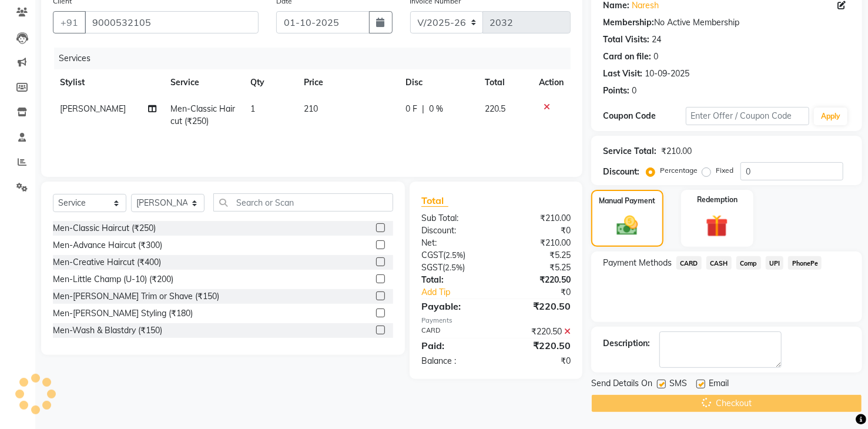  Describe the element at coordinates (627, 226) in the screenshot. I see `img: _cash.svg` at that location.